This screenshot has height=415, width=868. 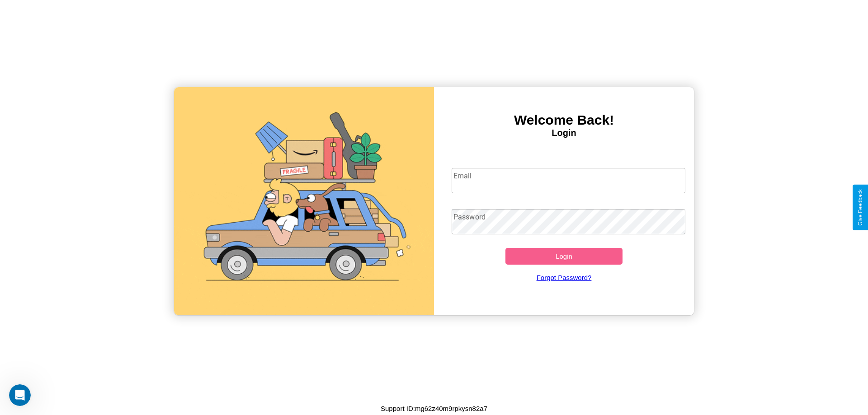 What do you see at coordinates (303, 201) in the screenshot?
I see `img: gif` at bounding box center [303, 201].